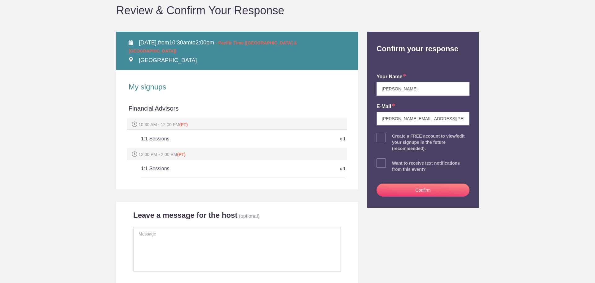  I want to click on div: 12:00 PM - 2:00 PM, so click(237, 154).